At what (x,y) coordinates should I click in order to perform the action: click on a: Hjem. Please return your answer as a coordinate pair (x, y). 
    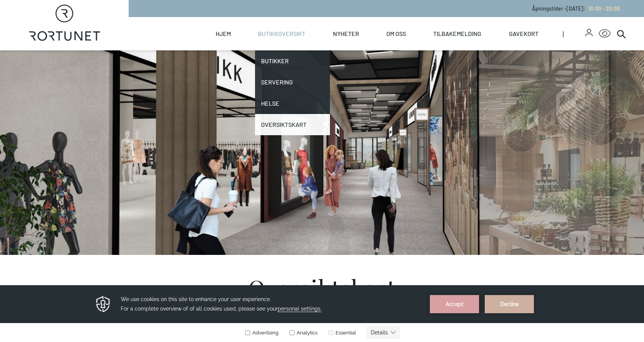
    Looking at the image, I should click on (223, 34).